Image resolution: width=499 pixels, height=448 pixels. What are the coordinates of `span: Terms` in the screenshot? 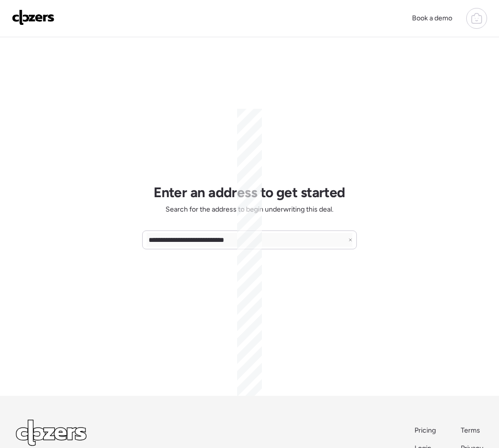 It's located at (470, 430).